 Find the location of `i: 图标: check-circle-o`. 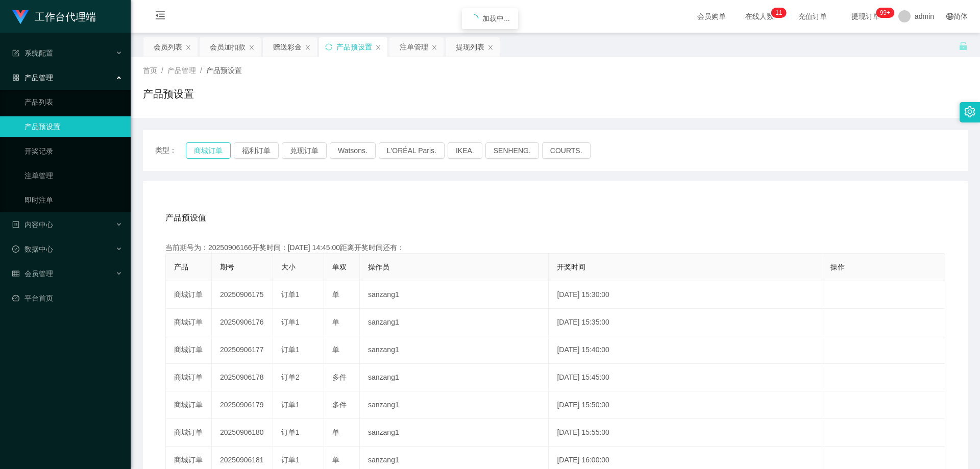

i: 图标: check-circle-o is located at coordinates (16, 249).